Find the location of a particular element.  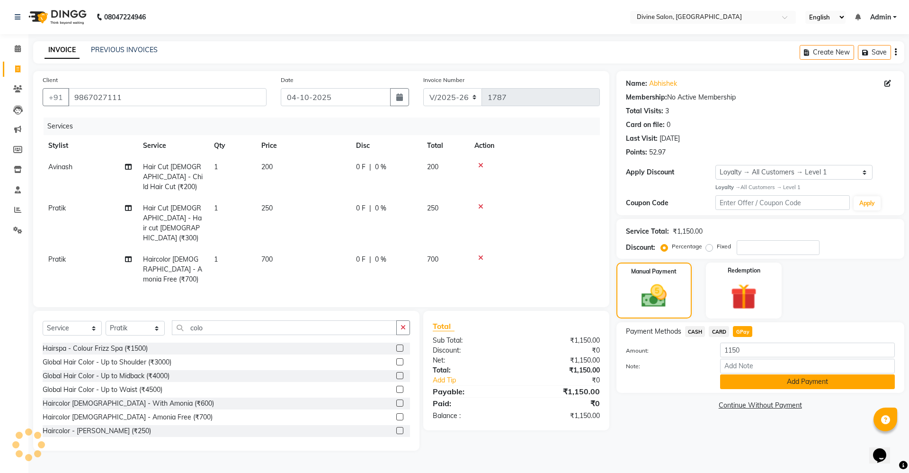

label: Invoice Number is located at coordinates (444, 80).